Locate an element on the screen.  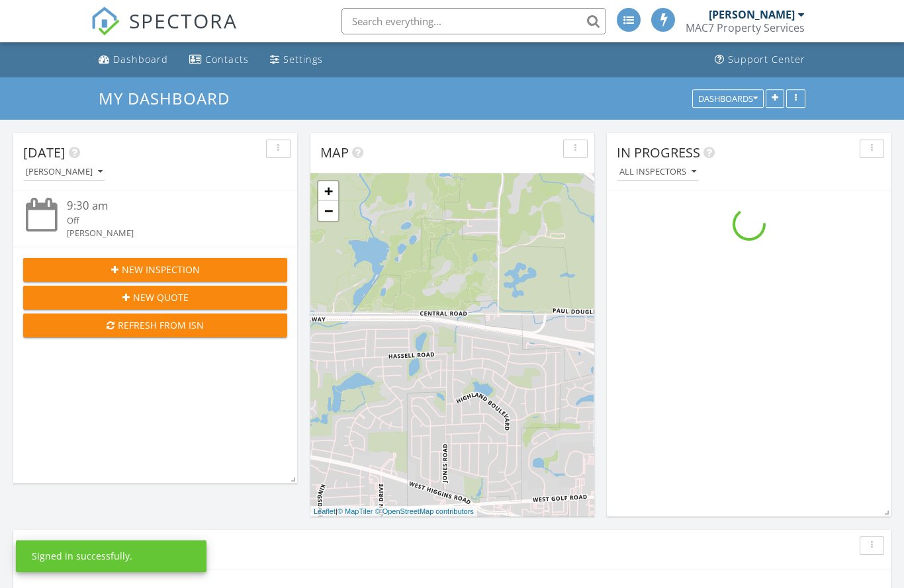
div: Contacts is located at coordinates (227, 59).